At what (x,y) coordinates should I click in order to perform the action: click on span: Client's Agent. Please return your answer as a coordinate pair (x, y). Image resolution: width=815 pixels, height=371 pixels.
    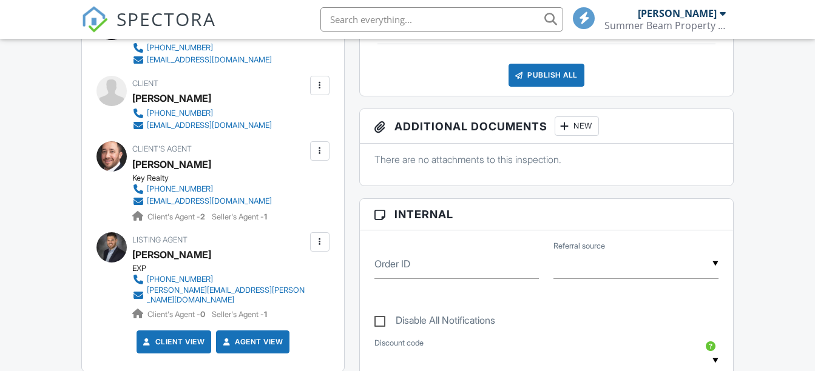
    Looking at the image, I should click on (162, 149).